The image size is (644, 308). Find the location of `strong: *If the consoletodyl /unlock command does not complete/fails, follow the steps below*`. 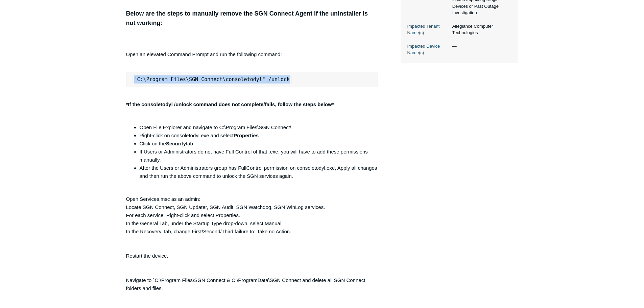

strong: *If the consoletodyl /unlock command does not complete/fails, follow the steps below* is located at coordinates (230, 105).